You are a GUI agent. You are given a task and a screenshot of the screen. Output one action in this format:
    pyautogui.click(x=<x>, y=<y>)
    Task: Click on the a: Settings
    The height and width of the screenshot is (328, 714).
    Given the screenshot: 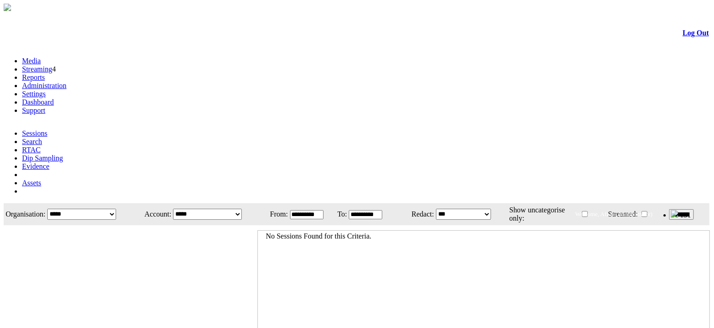 What is the action you would take?
    pyautogui.click(x=34, y=94)
    